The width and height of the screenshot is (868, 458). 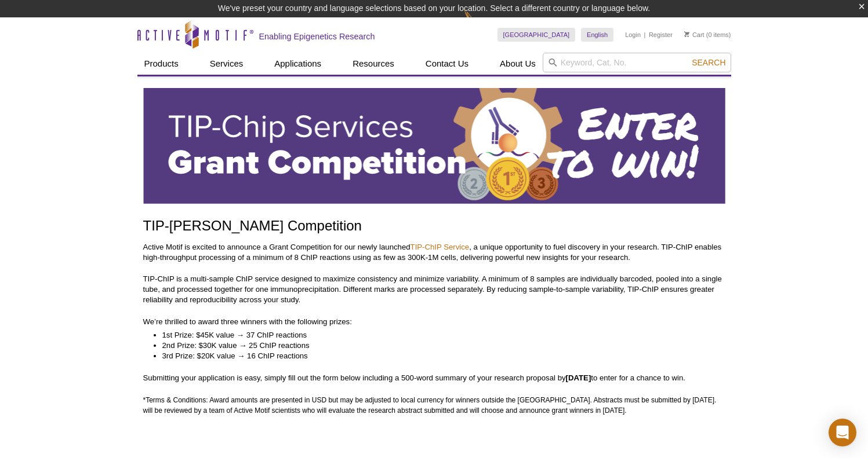 What do you see at coordinates (518, 64) in the screenshot?
I see `a: About Us` at bounding box center [518, 64].